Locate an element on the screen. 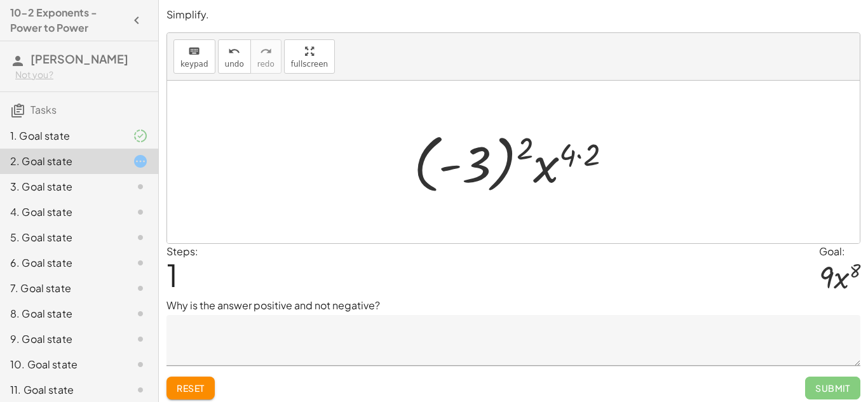  h4: 10-2 Exponents - Power to Power is located at coordinates (68, 20).